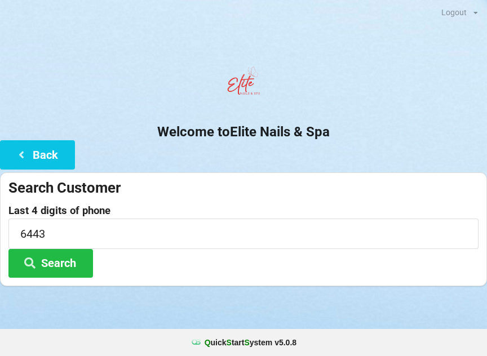  What do you see at coordinates (207, 343) in the screenshot?
I see `span: Q` at bounding box center [207, 343].